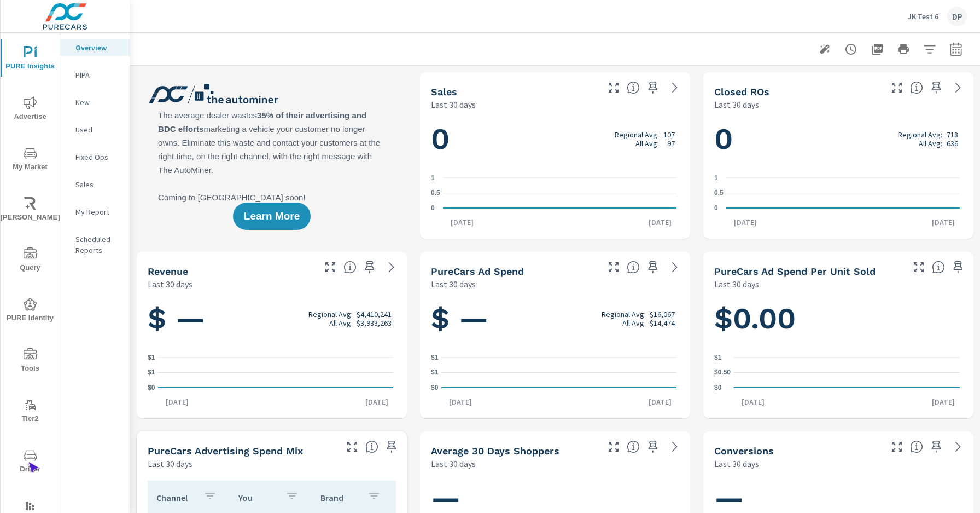 This screenshot has width=980, height=513. I want to click on p: Scheduled Reports, so click(98, 245).